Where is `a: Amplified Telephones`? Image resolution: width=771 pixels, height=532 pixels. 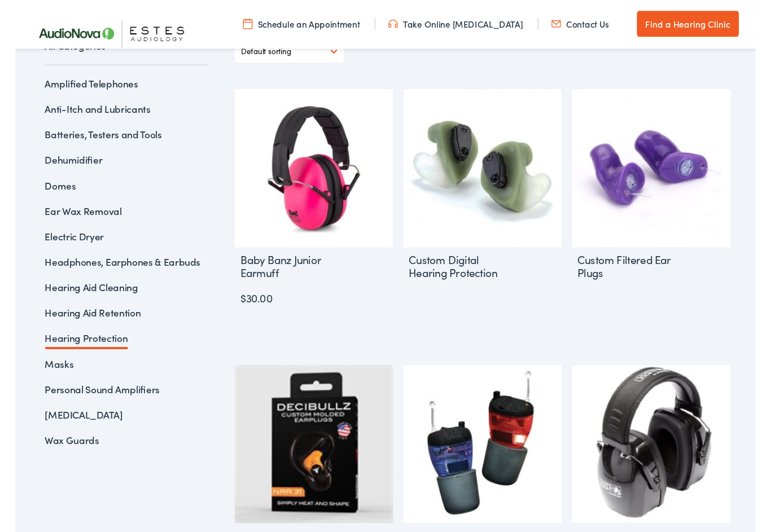 a: Amplified Telephones is located at coordinates (79, 87).